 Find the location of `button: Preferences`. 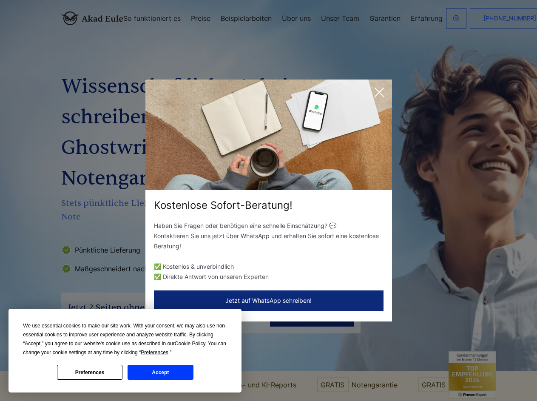

button: Preferences is located at coordinates (90, 372).